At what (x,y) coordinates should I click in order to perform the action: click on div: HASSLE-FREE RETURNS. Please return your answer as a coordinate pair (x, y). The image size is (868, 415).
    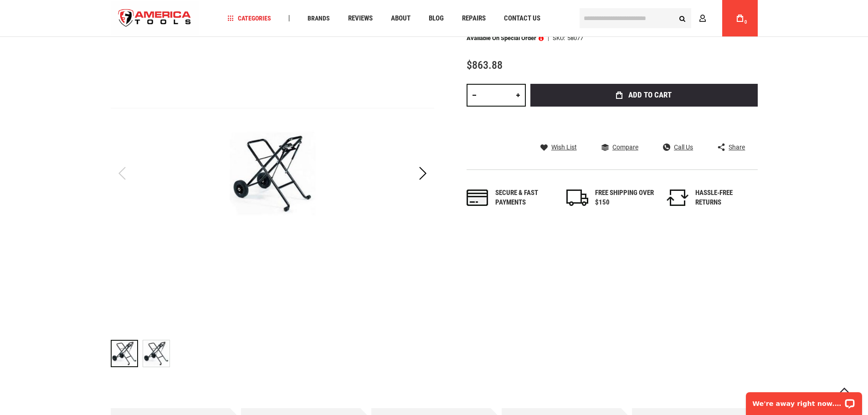
    Looking at the image, I should click on (725, 198).